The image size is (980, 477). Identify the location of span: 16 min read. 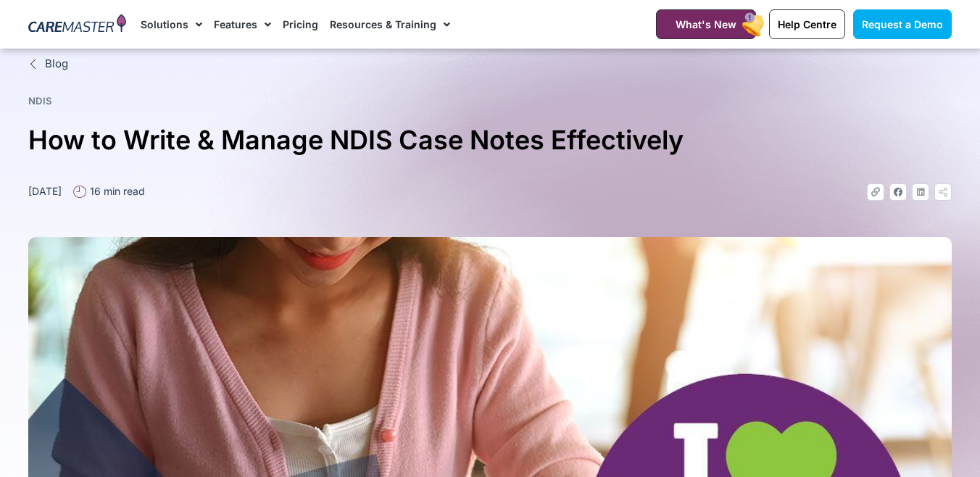
(115, 191).